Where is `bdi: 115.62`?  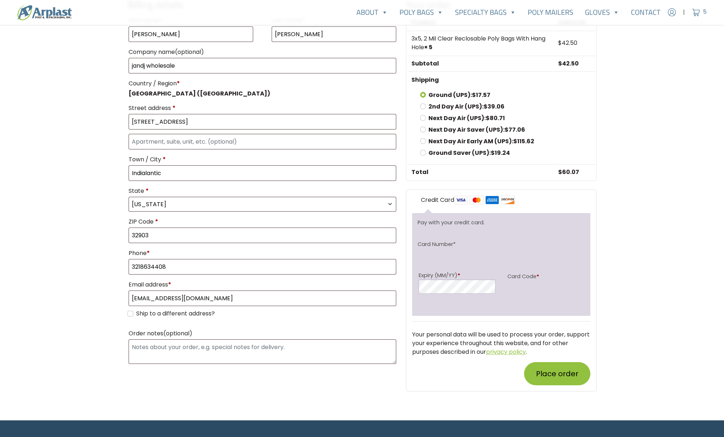
bdi: 115.62 is located at coordinates (523, 141).